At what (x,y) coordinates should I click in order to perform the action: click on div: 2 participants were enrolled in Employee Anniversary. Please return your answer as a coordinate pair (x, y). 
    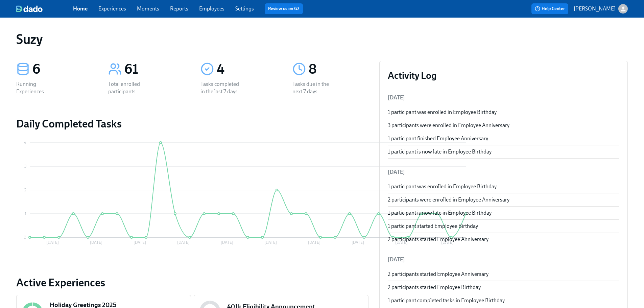
    Looking at the image, I should click on (503, 200).